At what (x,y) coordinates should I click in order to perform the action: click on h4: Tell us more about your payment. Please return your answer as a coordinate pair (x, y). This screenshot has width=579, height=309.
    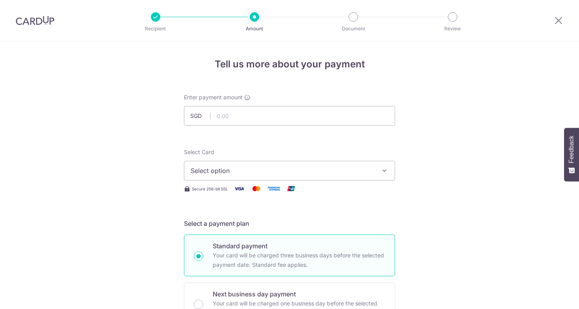
    Looking at the image, I should click on (289, 64).